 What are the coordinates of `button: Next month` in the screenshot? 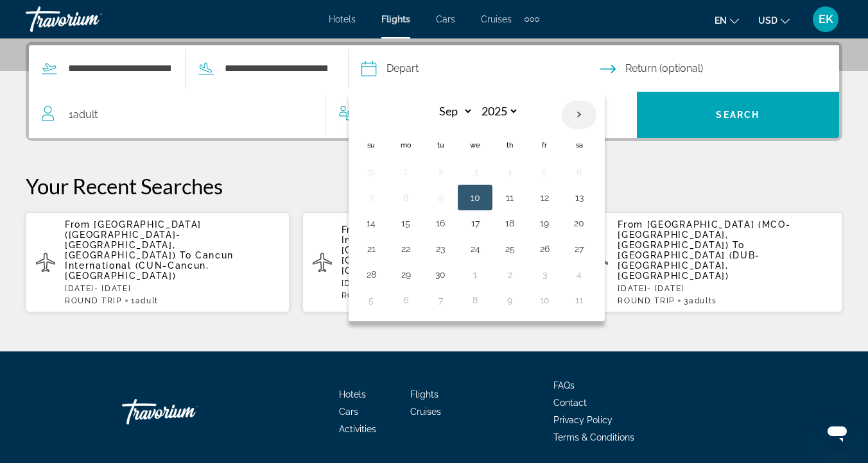 It's located at (579, 115).